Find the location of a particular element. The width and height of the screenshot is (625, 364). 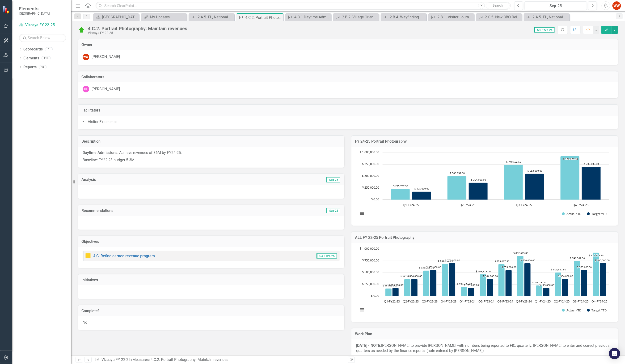

path: Q2-FY23-24, 463,575. Actual YTD. is located at coordinates (483, 285).